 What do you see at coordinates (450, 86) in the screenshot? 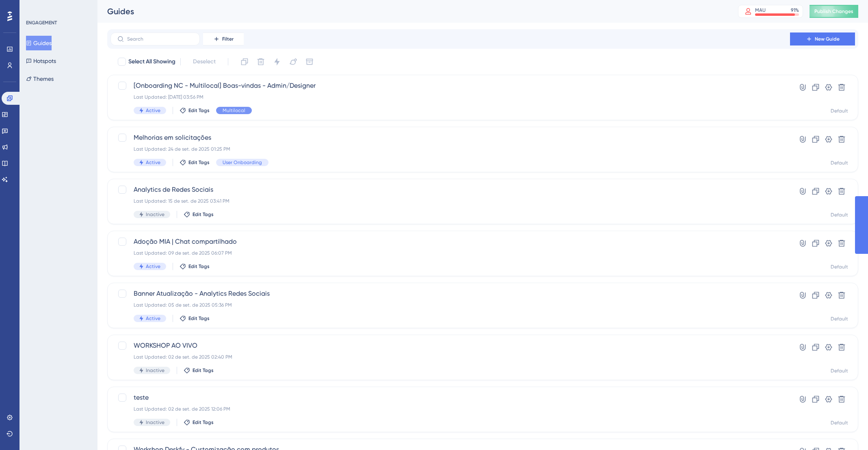
I see `span: [Onboarding NC - Multilocal] Boas-vindas - Admin/Designer` at bounding box center [450, 86].